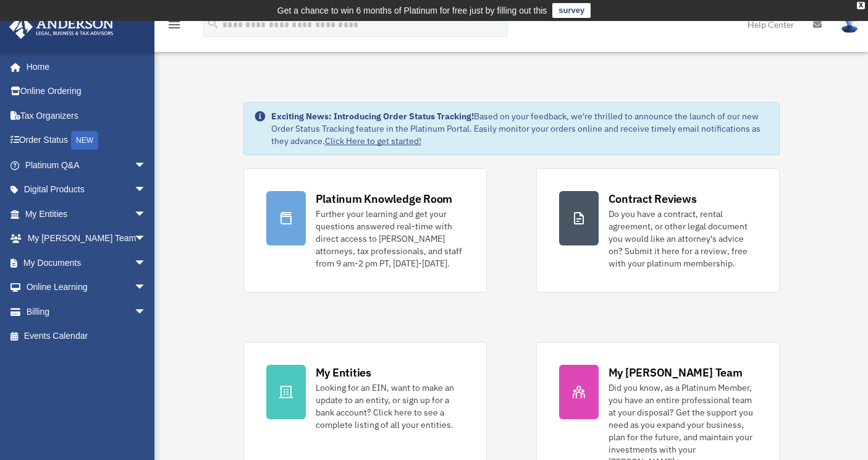  I want to click on a: Billingarrow_drop_down, so click(87, 311).